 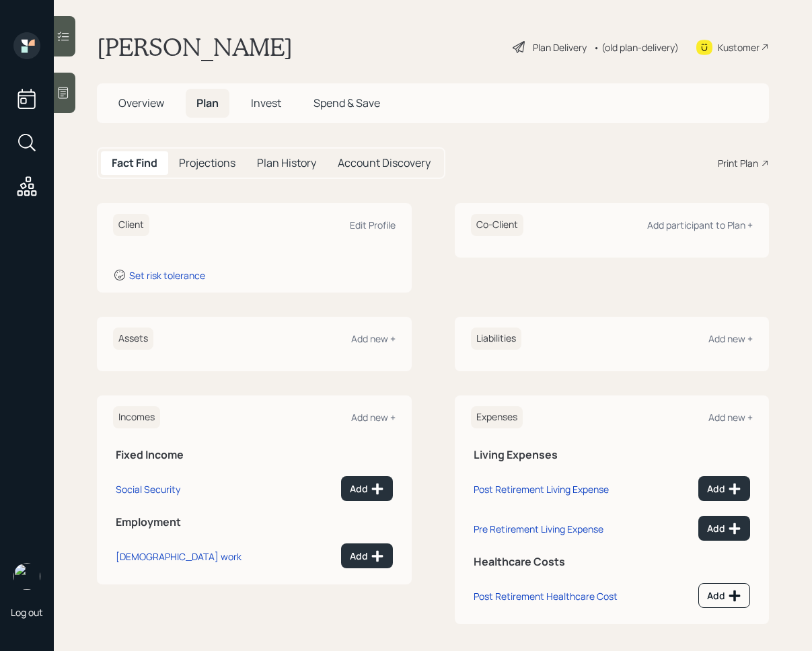 I want to click on h5: Employment, so click(x=254, y=522).